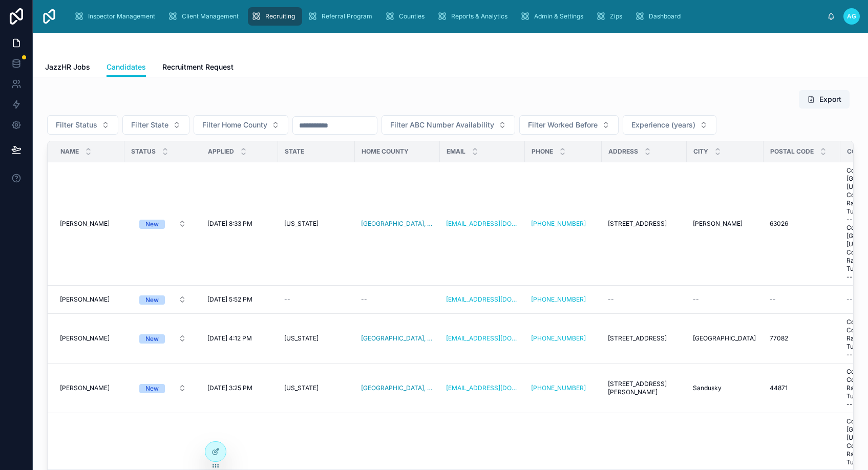 Image resolution: width=868 pixels, height=470 pixels. I want to click on button: Export, so click(824, 99).